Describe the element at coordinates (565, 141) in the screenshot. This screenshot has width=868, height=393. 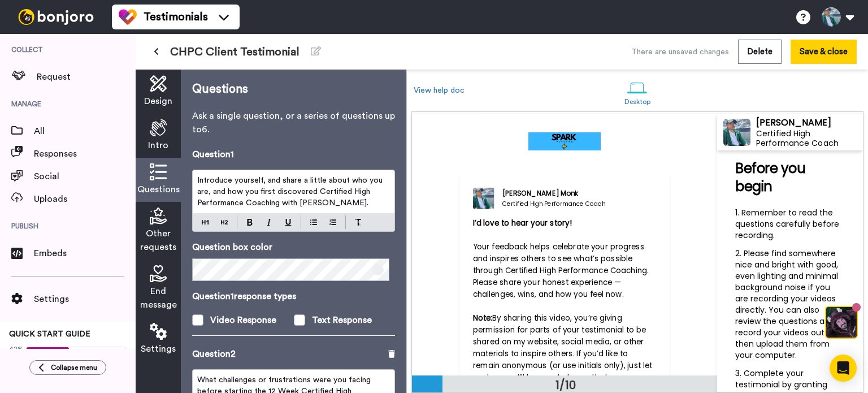
I see `img: 54cbeec9-7c0d-42a2-a7ad-33bb2b79c541` at that location.